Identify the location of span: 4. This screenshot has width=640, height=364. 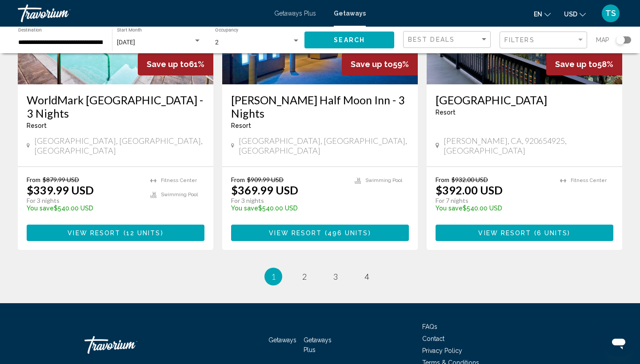
(367, 277).